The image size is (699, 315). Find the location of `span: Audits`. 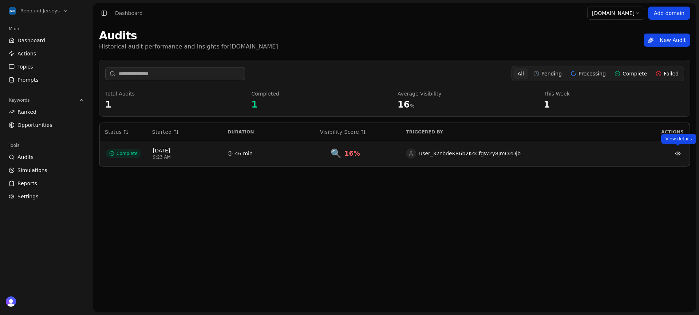

span: Audits is located at coordinates (26, 157).